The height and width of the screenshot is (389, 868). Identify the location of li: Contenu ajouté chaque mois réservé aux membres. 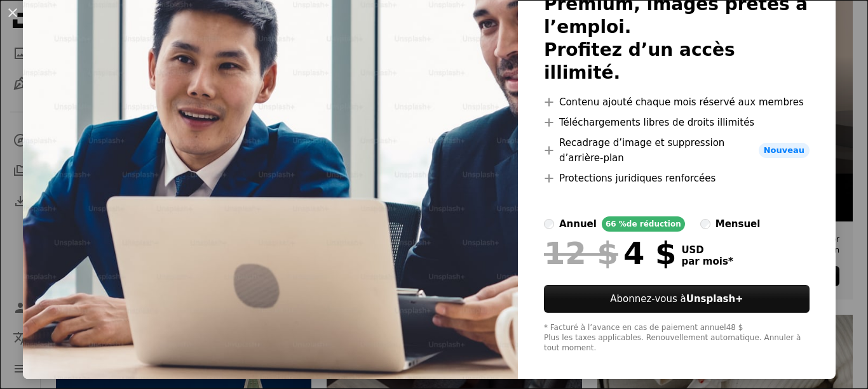
(677, 102).